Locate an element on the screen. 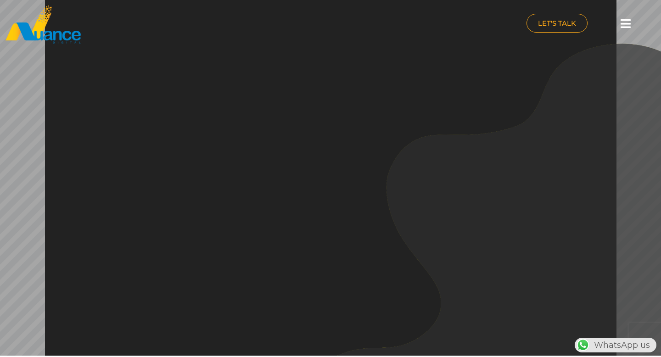  span: LET'S TALK is located at coordinates (556, 23).